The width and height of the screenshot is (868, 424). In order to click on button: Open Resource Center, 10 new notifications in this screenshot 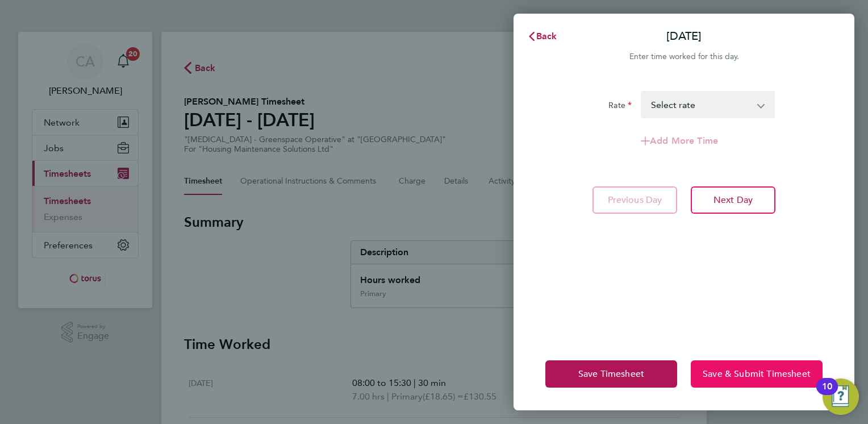, I will do `click(841, 397)`.